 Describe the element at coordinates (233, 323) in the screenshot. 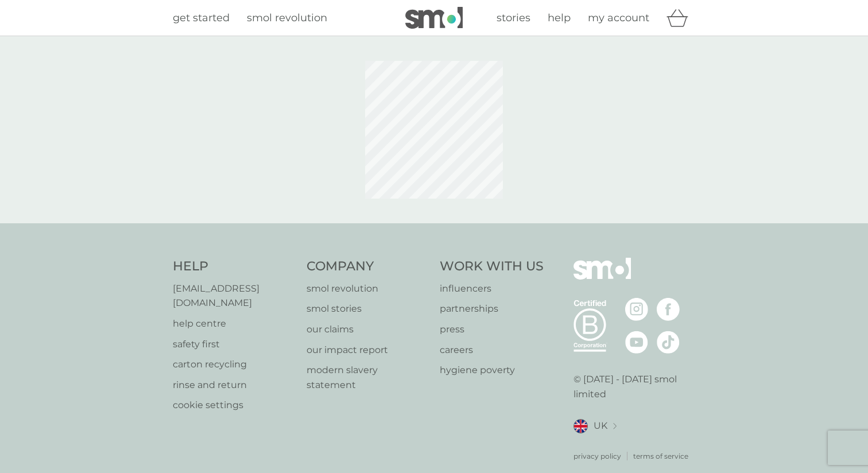

I see `a: help centre` at that location.